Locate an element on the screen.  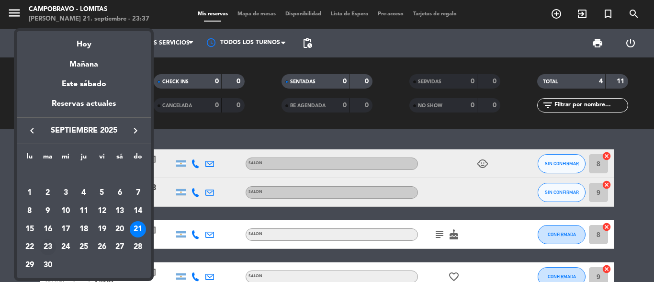
div: 29 is located at coordinates (30, 265).